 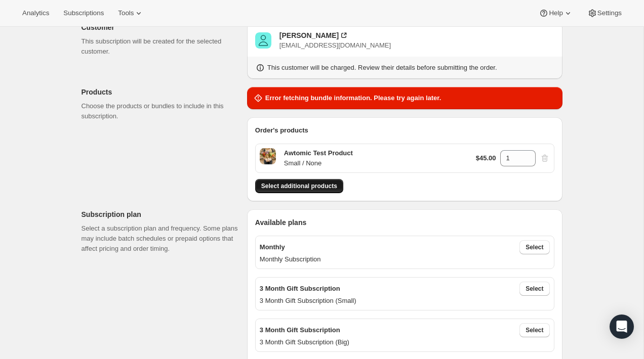 I want to click on p: This subscription will be created for the selected customer., so click(x=161, y=46).